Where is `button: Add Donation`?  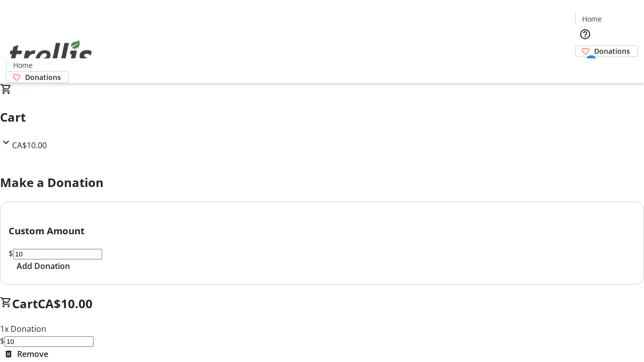
button: Add Donation is located at coordinates (43, 266).